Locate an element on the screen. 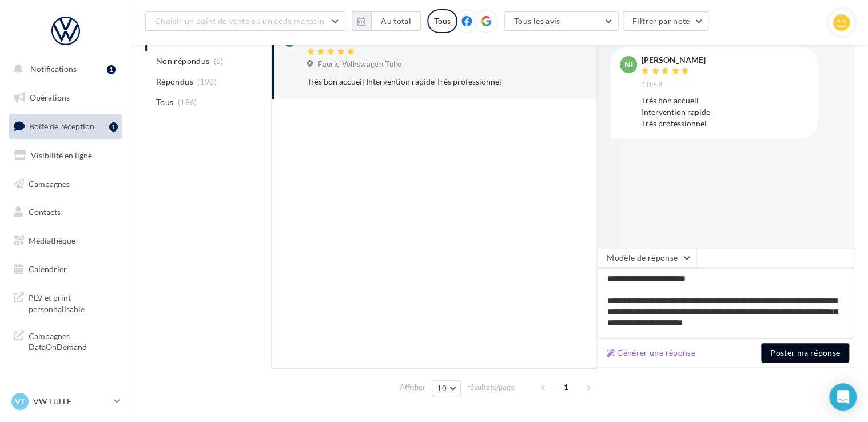 The height and width of the screenshot is (422, 868). p: VW TULLE is located at coordinates (71, 401).